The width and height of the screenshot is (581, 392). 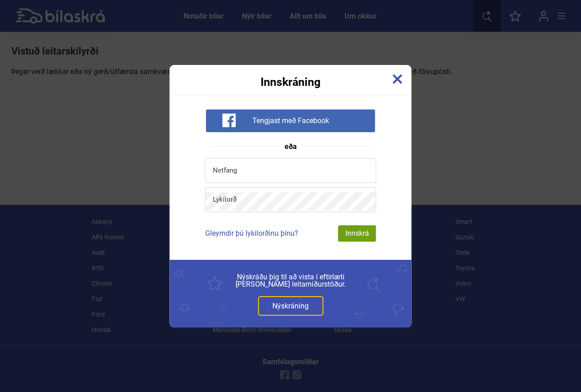 What do you see at coordinates (252, 233) in the screenshot?
I see `a: Gleymdir þú lykilorðinu þínu?` at bounding box center [252, 233].